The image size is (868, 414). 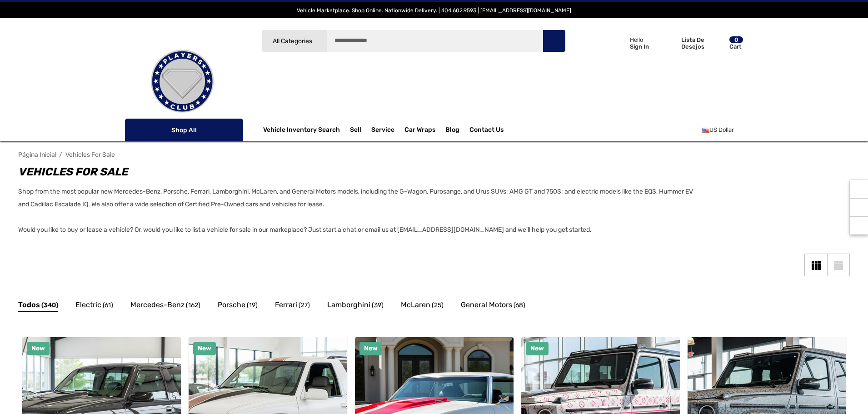 What do you see at coordinates (193, 305) in the screenshot?
I see `span: (162)` at bounding box center [193, 305].